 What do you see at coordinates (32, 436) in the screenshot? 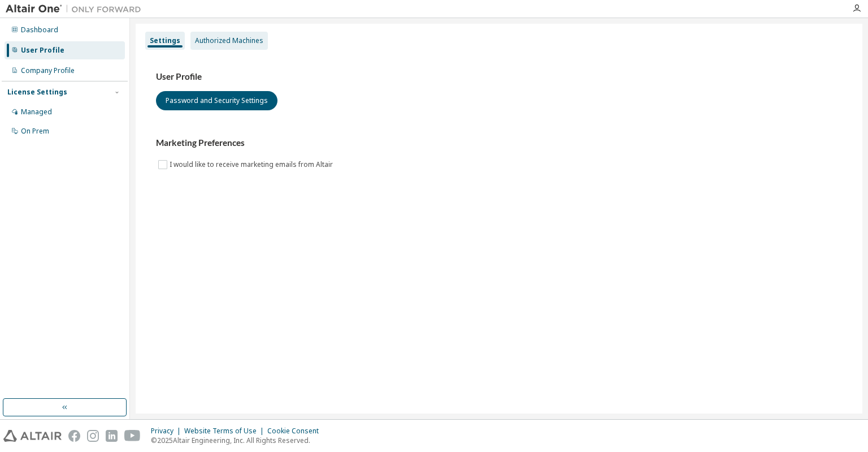
I see `img: altair_logo.svg` at bounding box center [32, 436].